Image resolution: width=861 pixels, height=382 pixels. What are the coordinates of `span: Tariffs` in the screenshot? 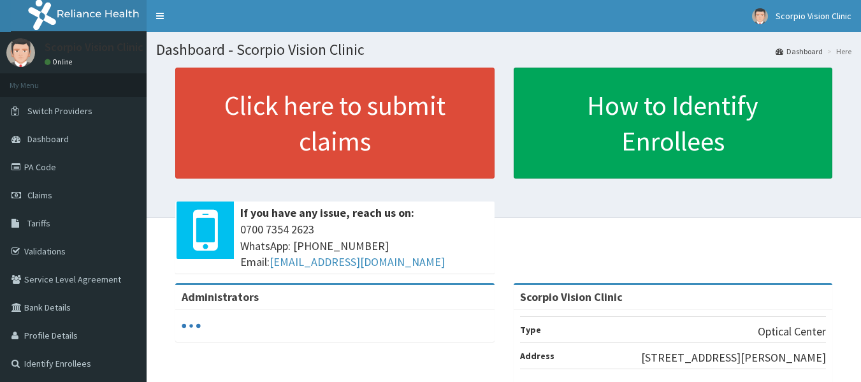 It's located at (39, 223).